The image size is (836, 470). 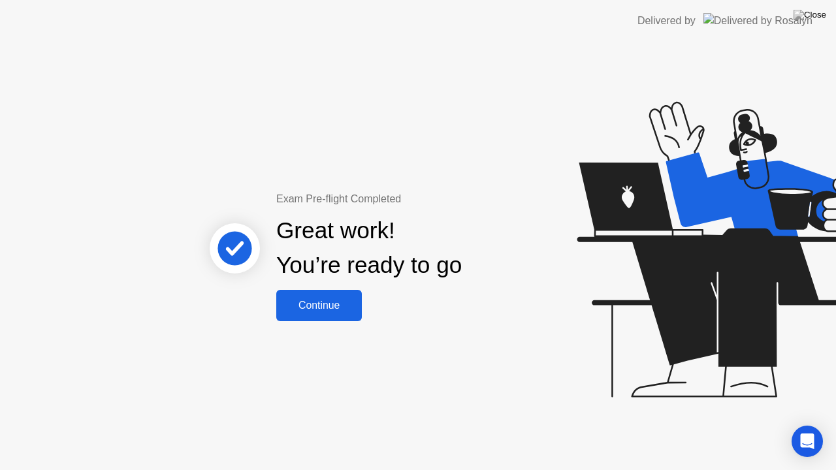 I want to click on img: Delivered by Rosalyn, so click(x=758, y=20).